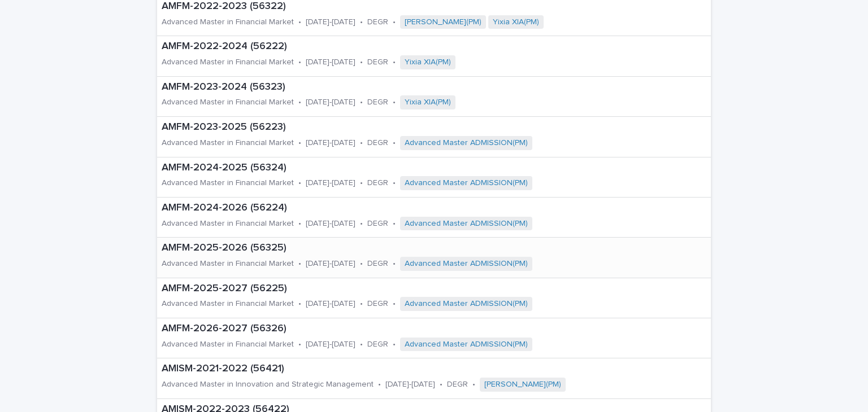  I want to click on p: AMFM-2024-2025 (56324), so click(410, 168).